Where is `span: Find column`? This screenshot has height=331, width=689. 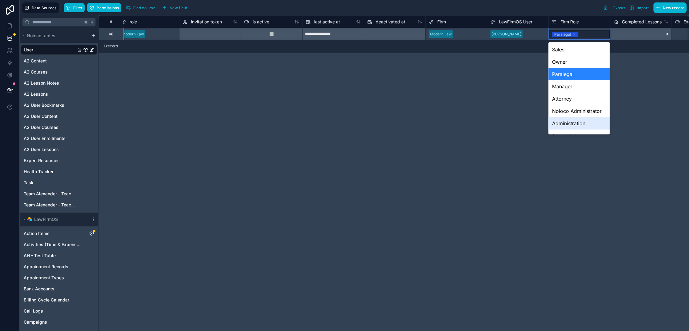
span: Find column is located at coordinates (144, 8).